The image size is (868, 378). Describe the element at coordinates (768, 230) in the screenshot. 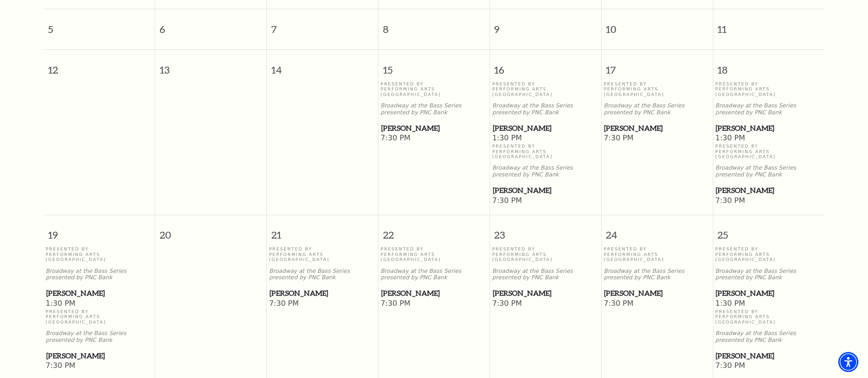

I see `span: 25` at that location.